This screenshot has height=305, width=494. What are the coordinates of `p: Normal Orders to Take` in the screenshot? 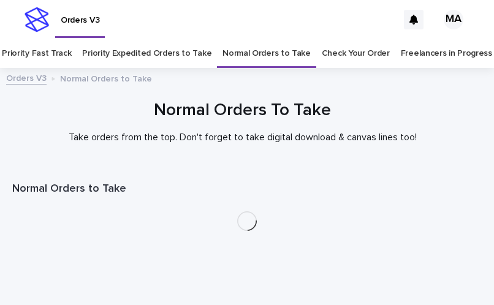 It's located at (106, 78).